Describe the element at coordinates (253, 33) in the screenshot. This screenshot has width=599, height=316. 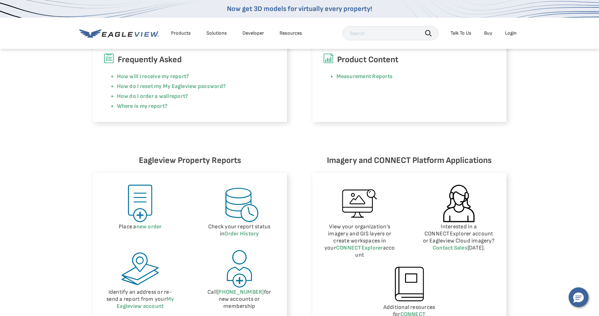
I see `a: Developer` at that location.